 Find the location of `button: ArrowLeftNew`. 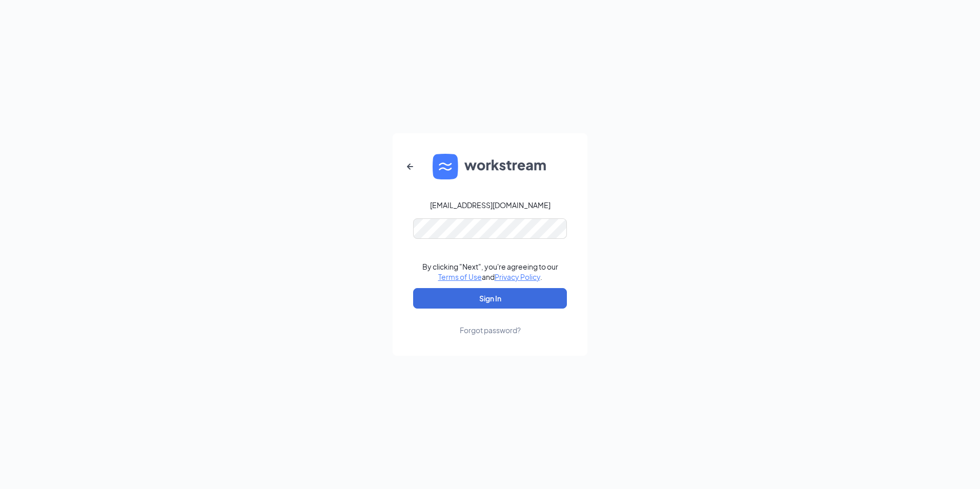

button: ArrowLeftNew is located at coordinates (410, 167).